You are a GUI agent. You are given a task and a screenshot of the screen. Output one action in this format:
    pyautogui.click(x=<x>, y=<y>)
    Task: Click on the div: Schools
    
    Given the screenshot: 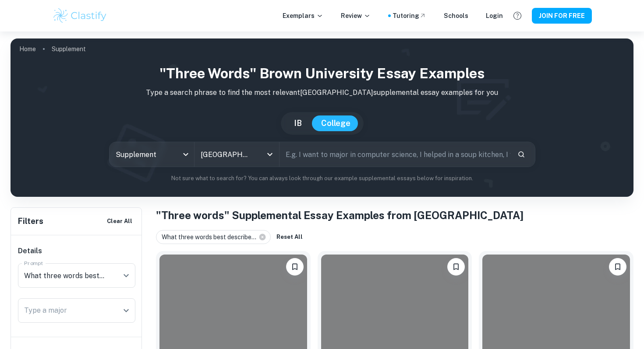 What is the action you would take?
    pyautogui.click(x=456, y=16)
    